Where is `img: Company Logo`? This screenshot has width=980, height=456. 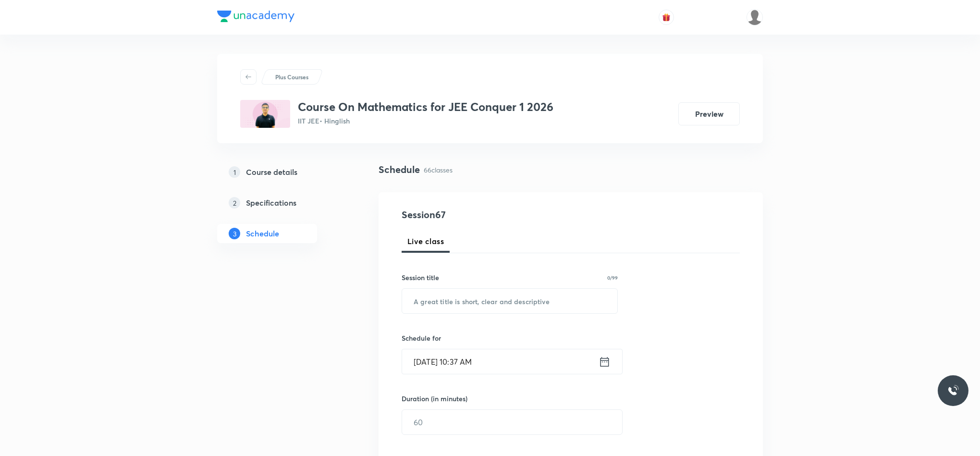 img: Company Logo is located at coordinates (255, 16).